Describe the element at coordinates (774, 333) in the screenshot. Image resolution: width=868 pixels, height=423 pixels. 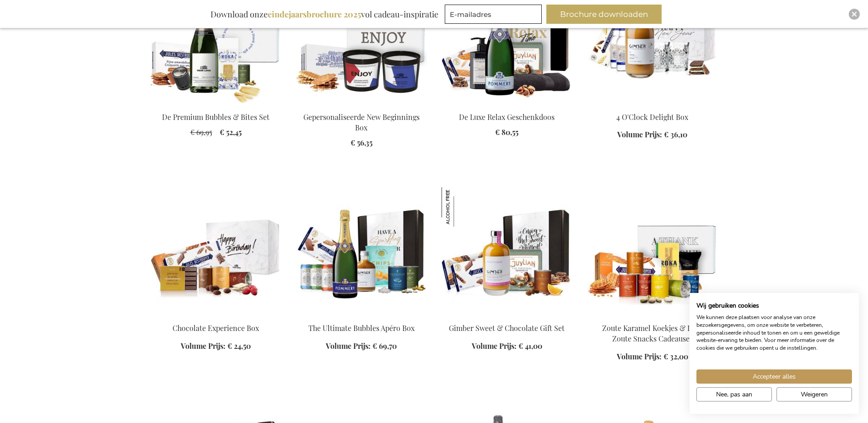
I see `p: We kunnen deze plaatsen voor analyse van onze bezoekersgegevens, om onze website te verbeteren, g...` at that location.